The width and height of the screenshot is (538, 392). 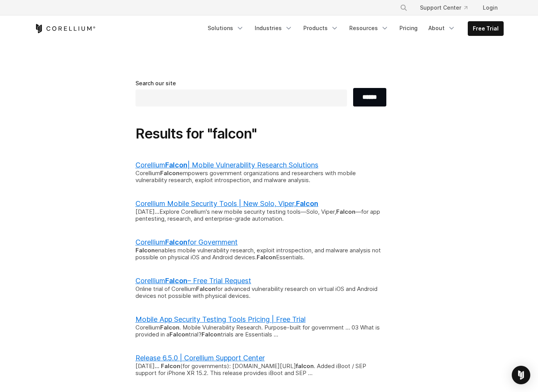 What do you see at coordinates (261, 332) in the screenshot?
I see `div: Corellium . Mobile Vulnerability Research. Purpose-built for government ... 03 What is provided i...` at bounding box center [261, 332].